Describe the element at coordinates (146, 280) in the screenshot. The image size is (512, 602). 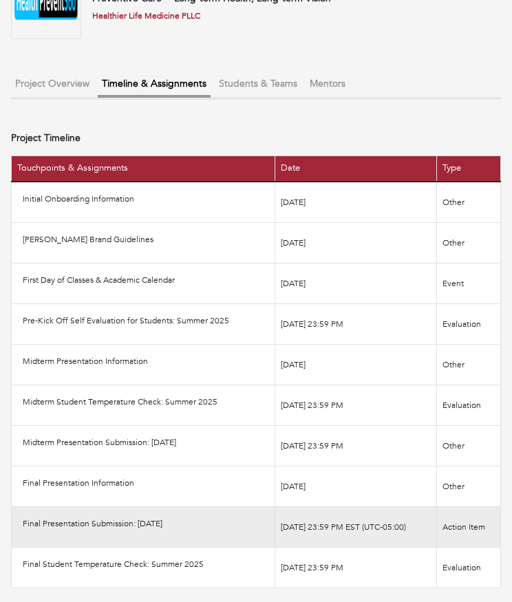
I see `p: First Day of Classes & Academic Calendar` at that location.